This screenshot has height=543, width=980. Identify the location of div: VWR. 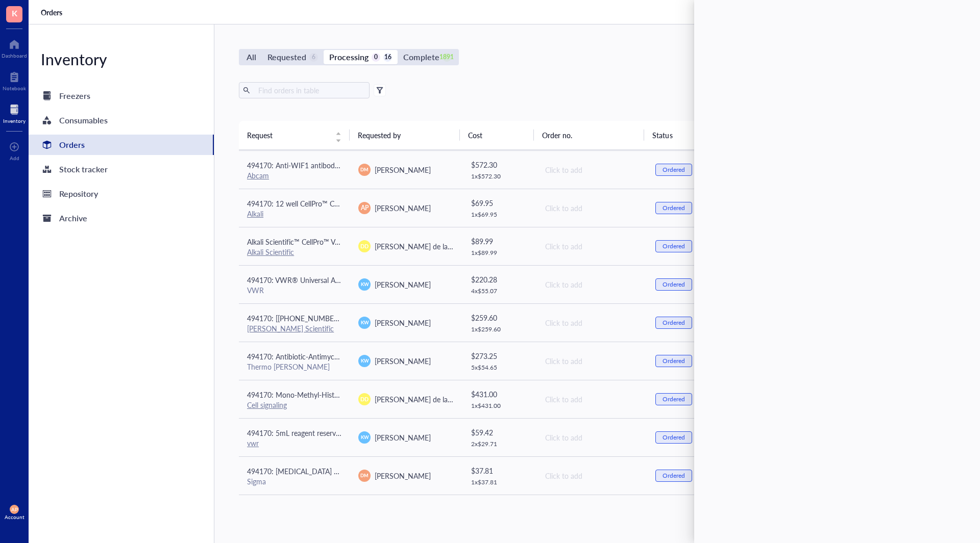
(295, 290).